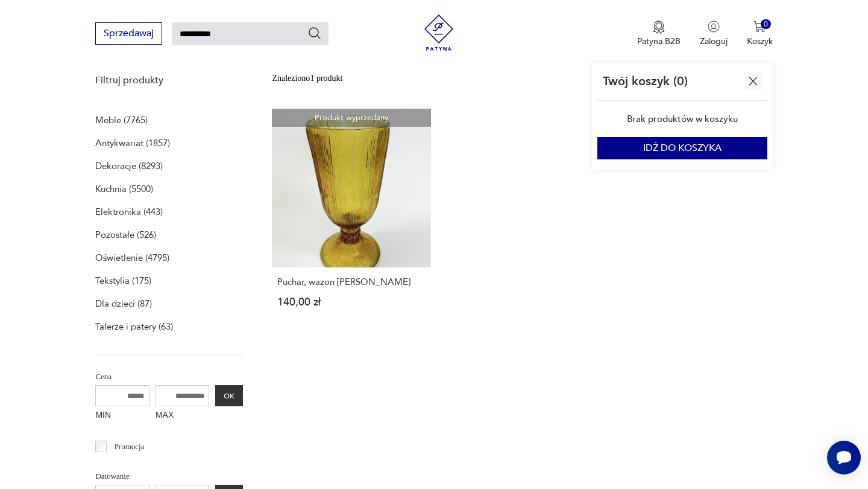  I want to click on img: Ikona medalu, so click(659, 27).